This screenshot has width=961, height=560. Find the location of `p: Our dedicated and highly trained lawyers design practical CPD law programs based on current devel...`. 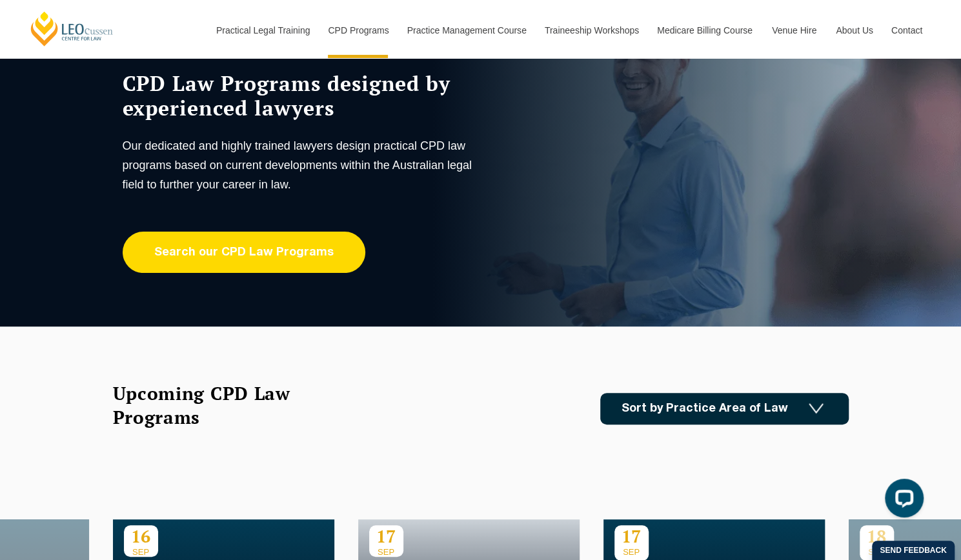

p: Our dedicated and highly trained lawyers design practical CPD law programs based on current devel... is located at coordinates (300, 165).